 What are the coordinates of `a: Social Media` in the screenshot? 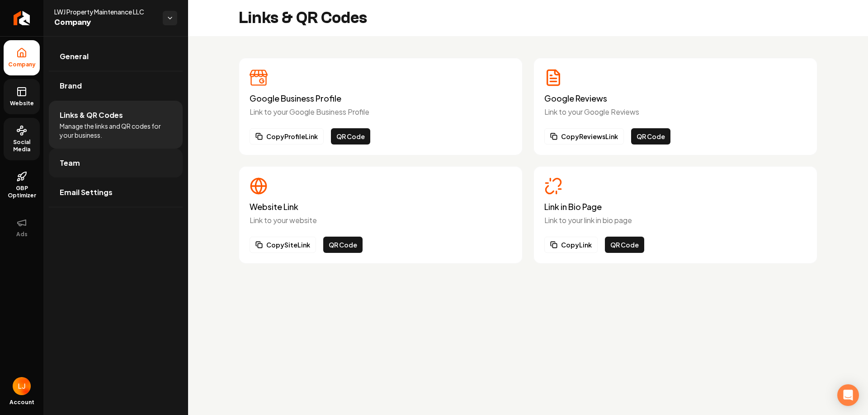 It's located at (21, 139).